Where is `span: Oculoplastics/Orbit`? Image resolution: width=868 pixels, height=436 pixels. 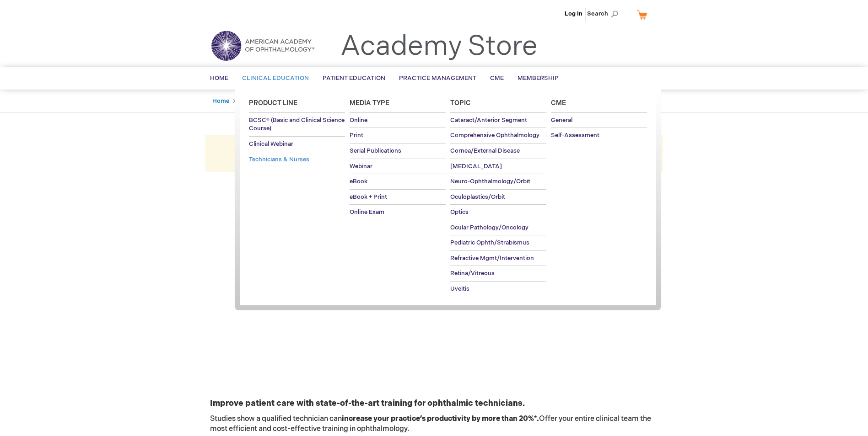 span: Oculoplastics/Orbit is located at coordinates (478, 197).